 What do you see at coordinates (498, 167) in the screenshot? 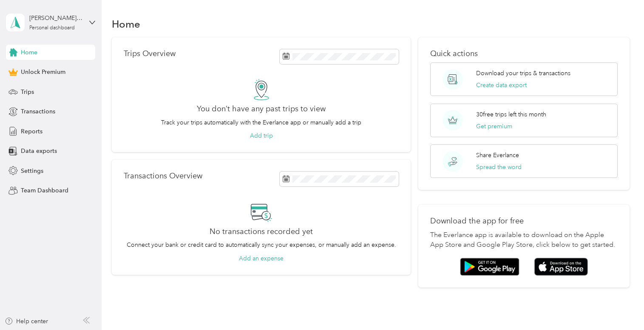
I see `button: Spread the word` at bounding box center [498, 167].